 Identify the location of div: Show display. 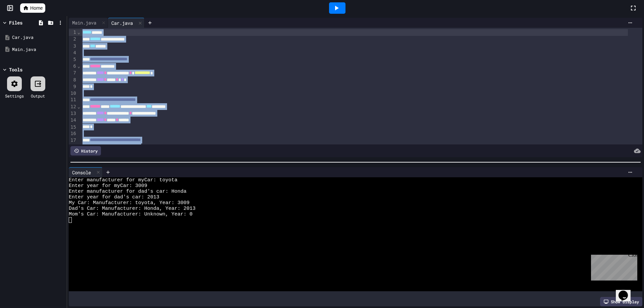
(621, 302).